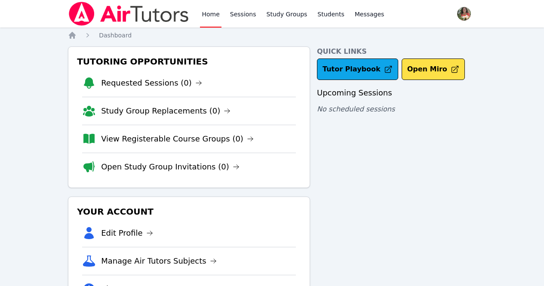  What do you see at coordinates (356, 109) in the screenshot?
I see `span: No scheduled sessions` at bounding box center [356, 109].